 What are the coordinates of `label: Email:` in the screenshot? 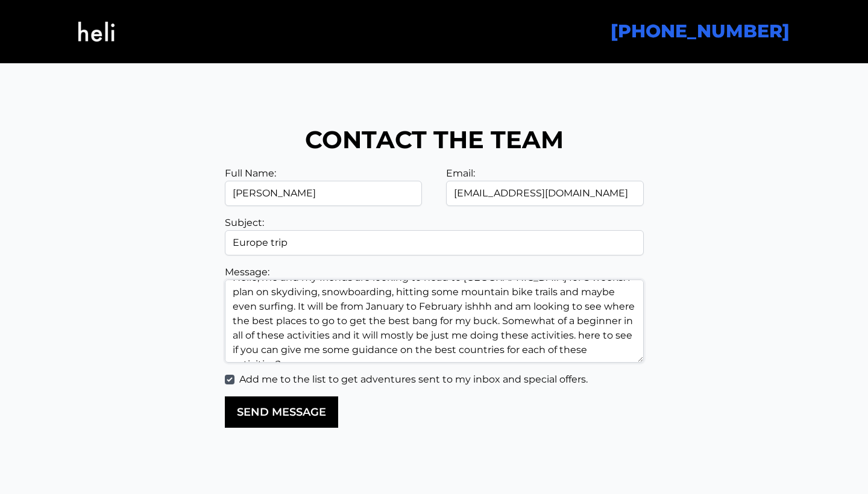 It's located at (460, 173).